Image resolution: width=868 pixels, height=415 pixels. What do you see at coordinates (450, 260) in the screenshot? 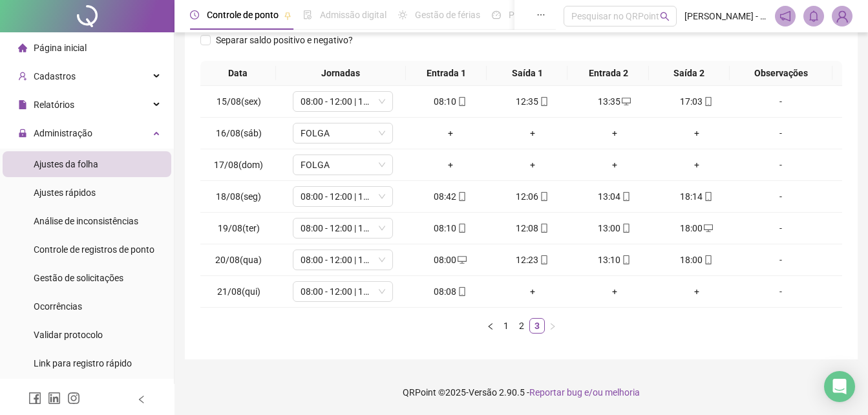
I see `div: 08:00` at bounding box center [450, 260].